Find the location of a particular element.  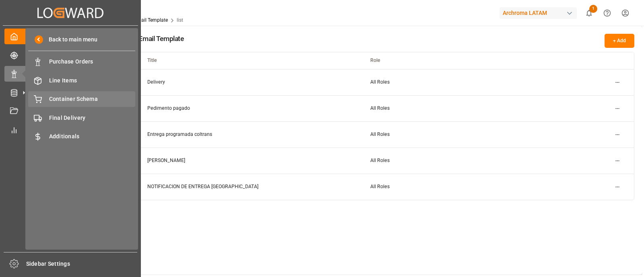

span: Additionals is located at coordinates (92, 136).